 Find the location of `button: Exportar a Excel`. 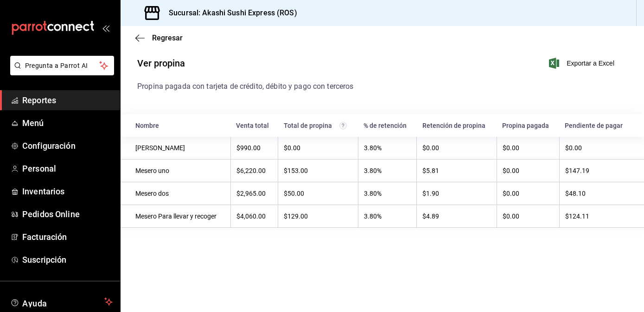

button: Exportar a Excel is located at coordinates (582, 63).